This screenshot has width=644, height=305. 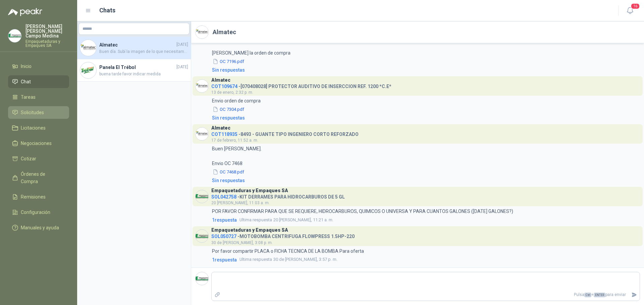 What do you see at coordinates (32, 113) in the screenshot?
I see `span: Solicitudes` at bounding box center [32, 113].